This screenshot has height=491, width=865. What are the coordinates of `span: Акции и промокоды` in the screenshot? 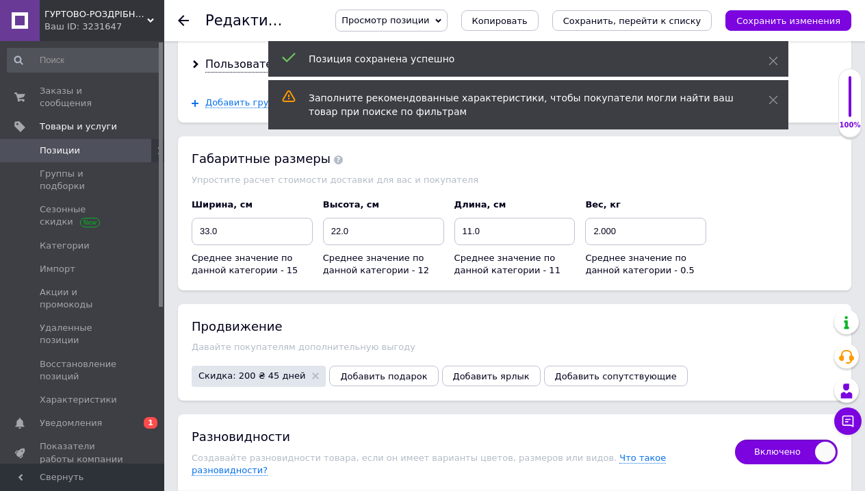 It's located at (83, 298).